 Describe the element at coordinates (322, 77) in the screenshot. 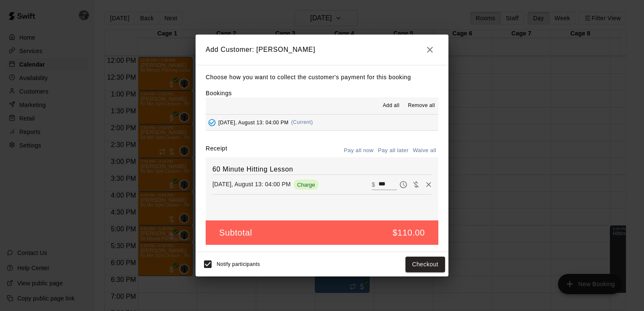

I see `p: Choose how you want to collect the customer's payment for this booking` at that location.